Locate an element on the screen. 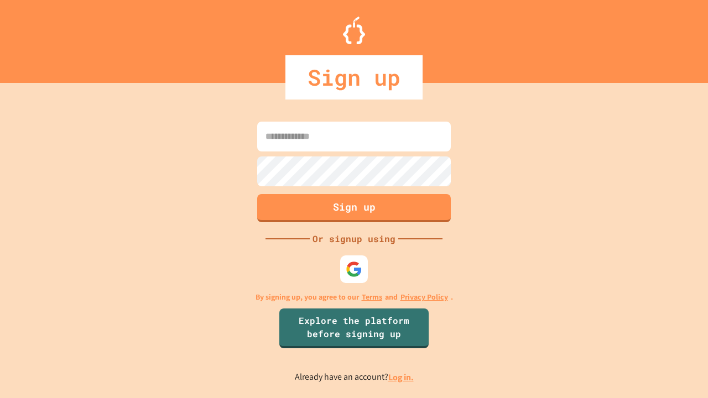  p: Already have an account? is located at coordinates (354, 377).